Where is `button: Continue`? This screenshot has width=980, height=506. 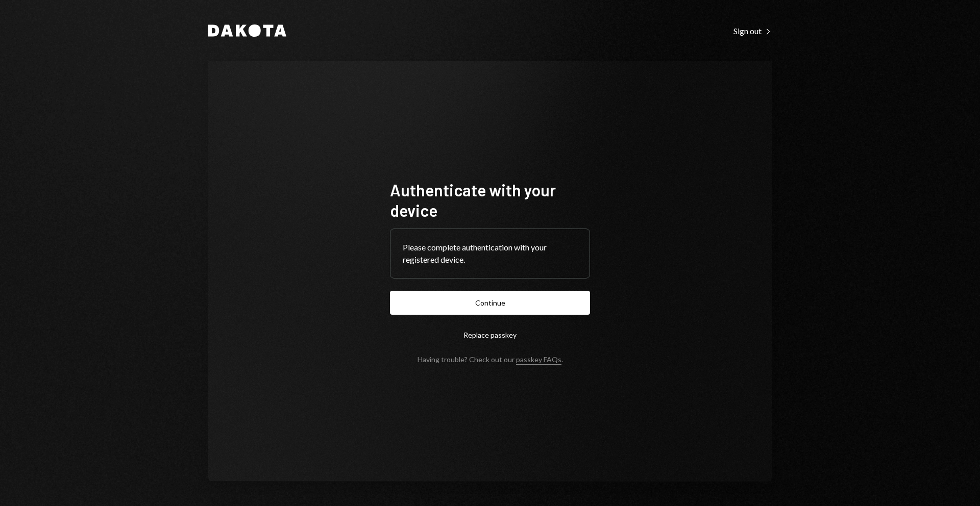 button: Continue is located at coordinates (490, 302).